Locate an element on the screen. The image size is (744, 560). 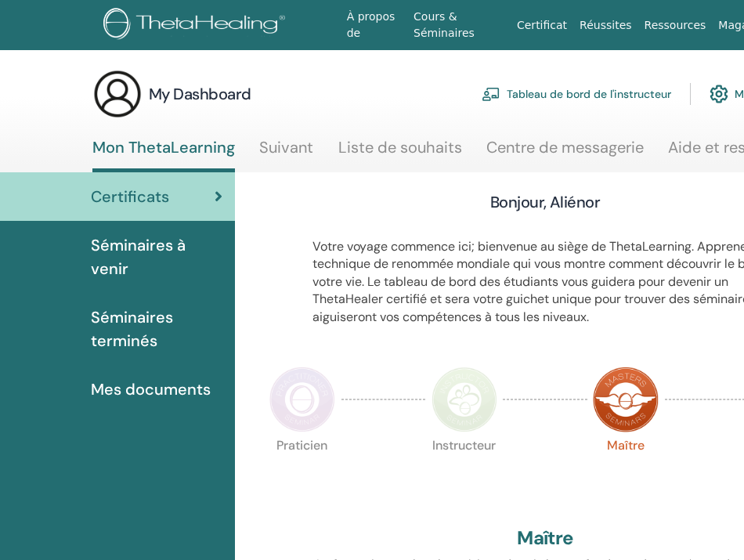
img: cog.svg is located at coordinates (719, 94).